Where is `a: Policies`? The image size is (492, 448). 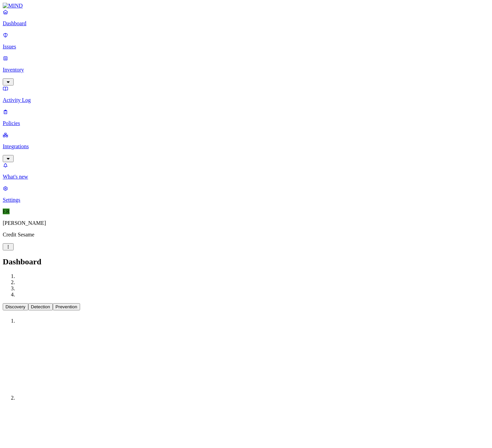 a: Policies is located at coordinates (246, 118).